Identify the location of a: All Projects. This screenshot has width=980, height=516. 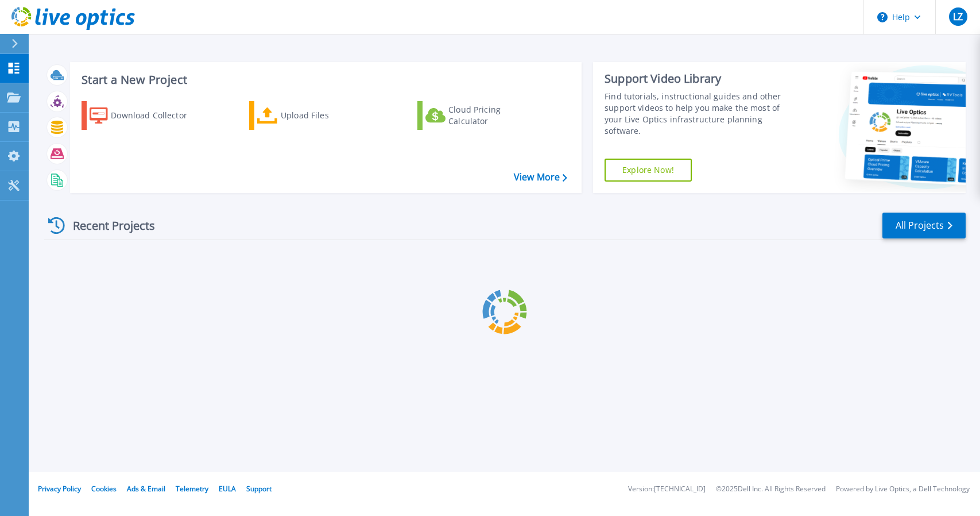
(924, 225).